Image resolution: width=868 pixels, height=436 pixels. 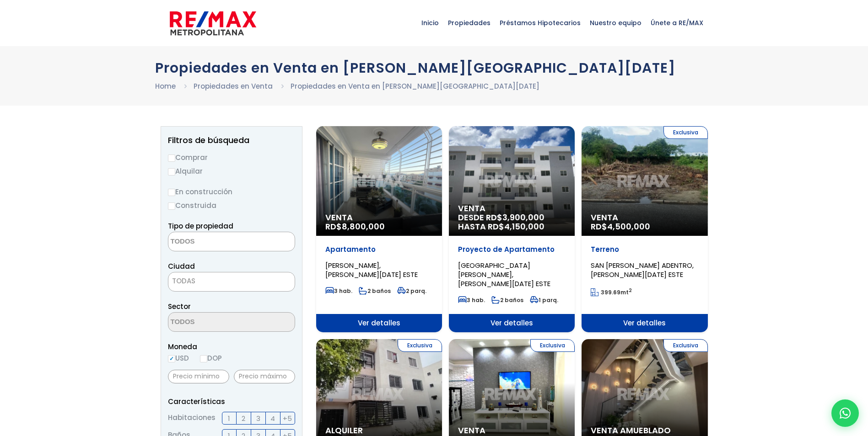 What do you see at coordinates (677, 23) in the screenshot?
I see `span: Únete a RE/MAX` at bounding box center [677, 23].